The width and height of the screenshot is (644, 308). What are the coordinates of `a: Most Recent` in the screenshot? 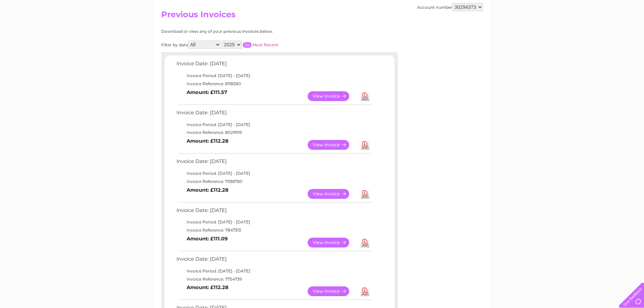 It's located at (265, 45).